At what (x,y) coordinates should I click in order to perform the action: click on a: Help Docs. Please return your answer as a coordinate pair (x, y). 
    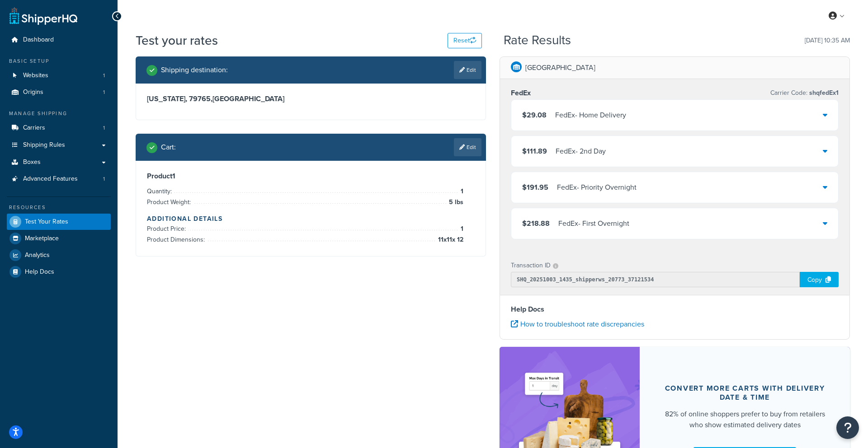
    Looking at the image, I should click on (59, 272).